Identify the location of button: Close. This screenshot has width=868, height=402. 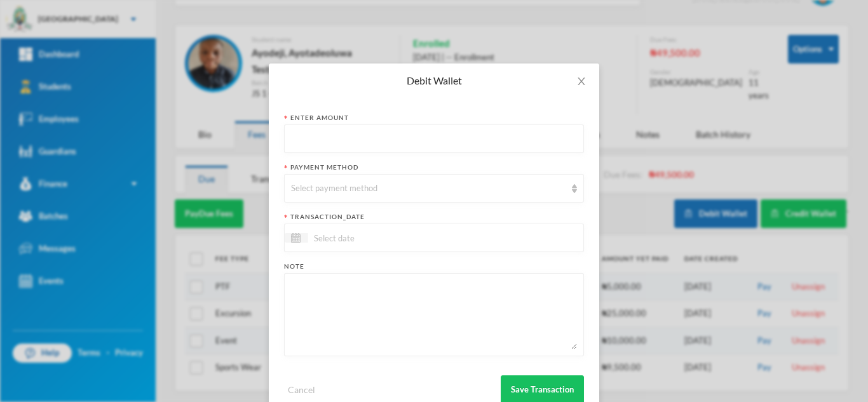
(581, 81).